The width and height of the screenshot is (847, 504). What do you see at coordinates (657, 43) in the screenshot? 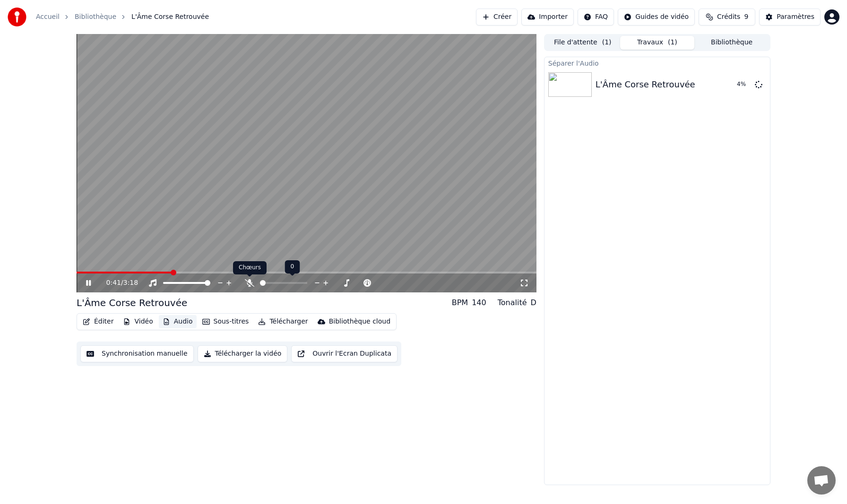
I see `button: Travaux` at bounding box center [657, 43].